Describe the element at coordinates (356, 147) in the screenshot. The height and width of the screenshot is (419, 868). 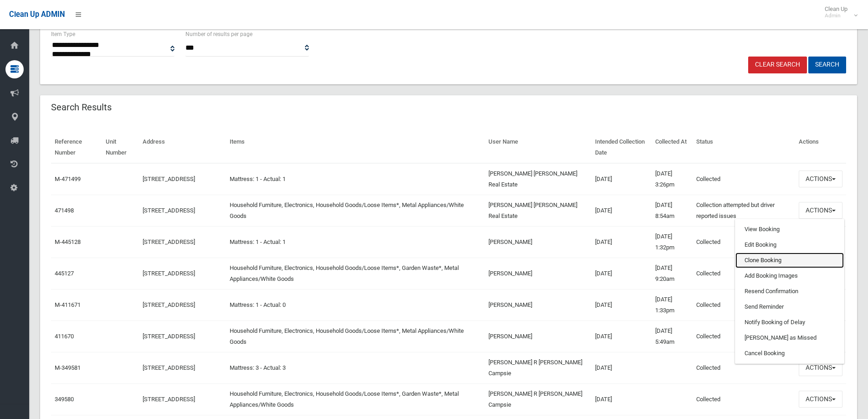
I see `th: Items` at that location.